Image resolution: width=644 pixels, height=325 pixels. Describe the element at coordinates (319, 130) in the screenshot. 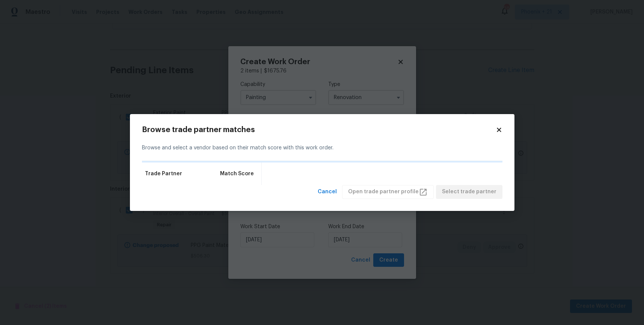

I see `h2: Browse trade partner matches` at that location.